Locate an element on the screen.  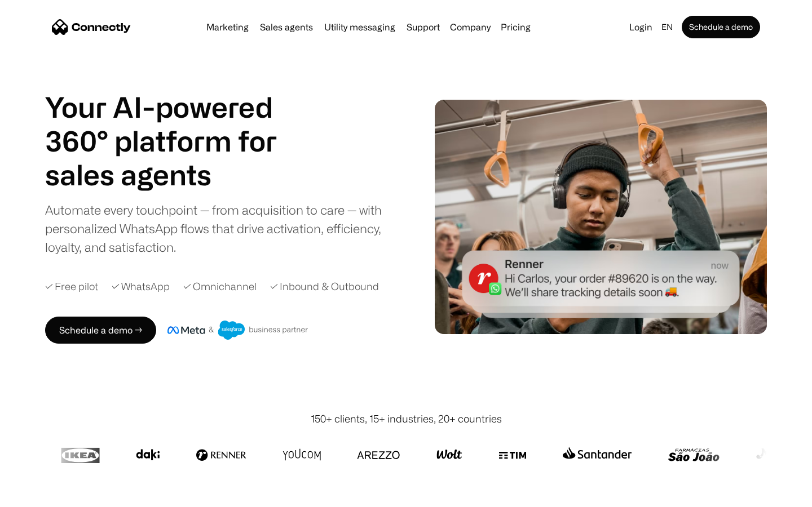
div: carousel is located at coordinates (175, 175).